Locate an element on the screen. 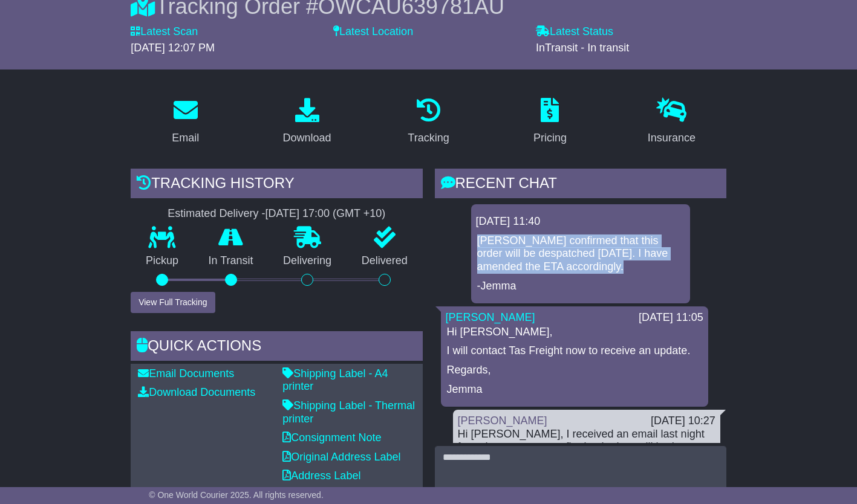 This screenshot has height=504, width=857. a: Consignment Note is located at coordinates (331, 438).